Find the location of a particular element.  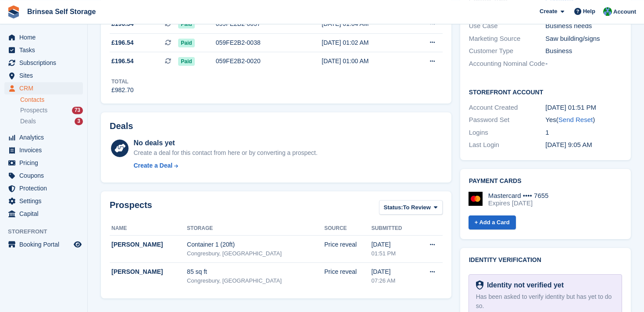

img: stora-icon-8386f47178a22dfd0bd8f6a31ec36ba5ce8667c1dd55bd0f319d3a0aa187defe.svg is located at coordinates (14, 12).